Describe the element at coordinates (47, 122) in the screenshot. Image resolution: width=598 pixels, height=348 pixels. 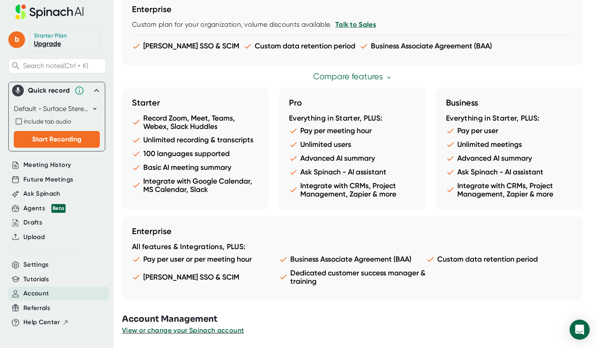
I see `span: Include tab audio` at that location.